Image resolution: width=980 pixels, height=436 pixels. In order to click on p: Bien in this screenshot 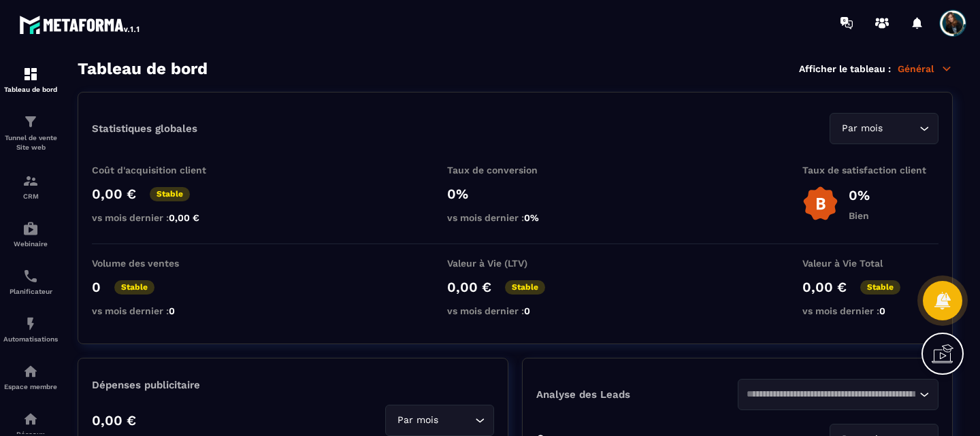, I will do `click(859, 215)`.